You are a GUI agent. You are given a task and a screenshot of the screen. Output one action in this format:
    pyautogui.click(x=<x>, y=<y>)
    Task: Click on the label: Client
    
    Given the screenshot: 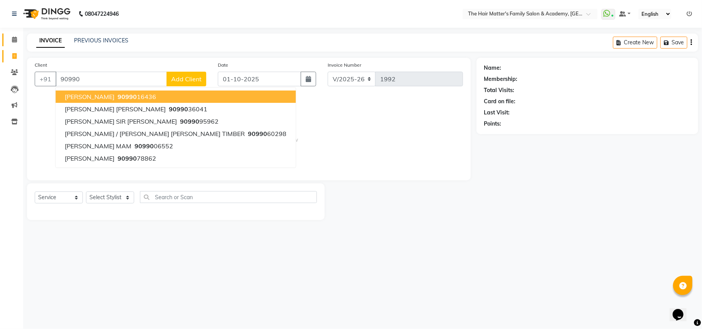 What is the action you would take?
    pyautogui.click(x=41, y=65)
    